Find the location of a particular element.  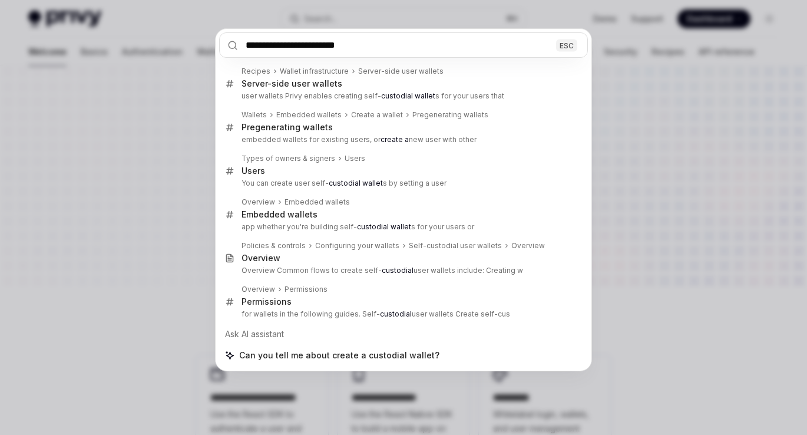

b: create a is located at coordinates (395, 139).